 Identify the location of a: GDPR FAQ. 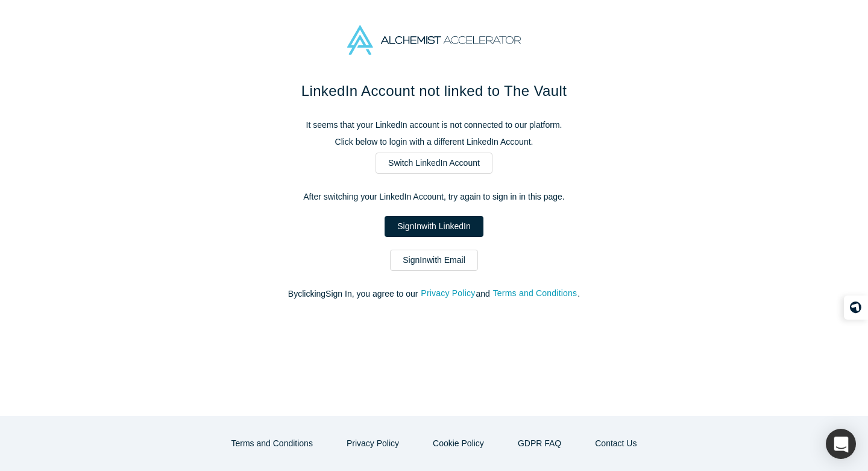
(539, 444).